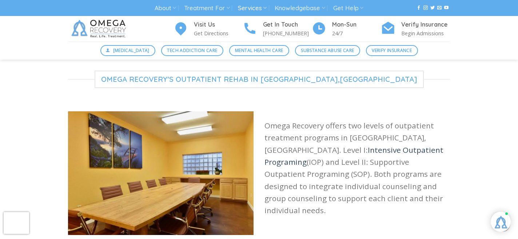 Image resolution: width=518 pixels, height=239 pixels. I want to click on h4: Verify Insurance, so click(426, 25).